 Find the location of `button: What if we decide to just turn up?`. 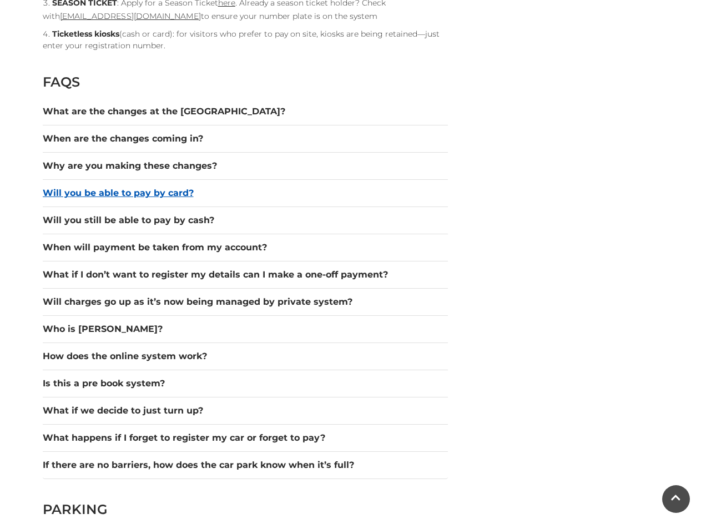

button: What if we decide to just turn up? is located at coordinates (245, 411).